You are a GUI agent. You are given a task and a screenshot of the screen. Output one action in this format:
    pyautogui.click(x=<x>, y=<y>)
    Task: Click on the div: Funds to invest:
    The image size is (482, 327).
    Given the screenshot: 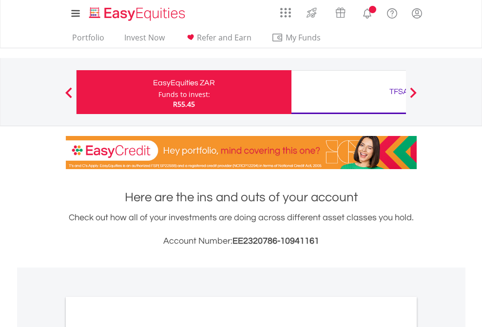 What is the action you would take?
    pyautogui.click(x=184, y=95)
    